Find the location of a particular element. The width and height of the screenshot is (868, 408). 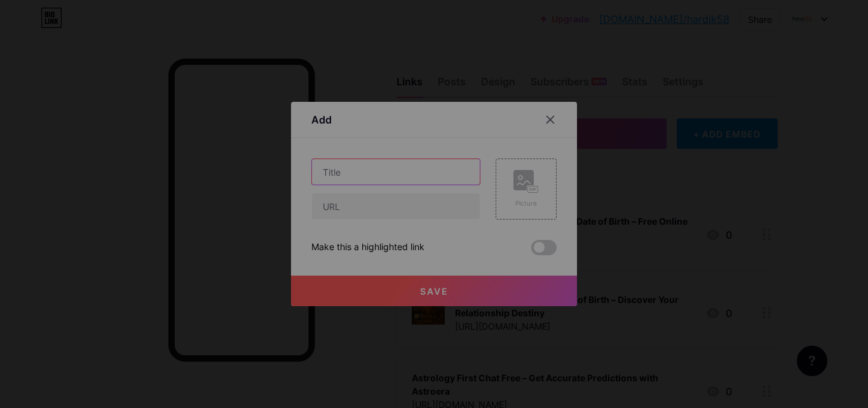

input: URL is located at coordinates (396, 206).